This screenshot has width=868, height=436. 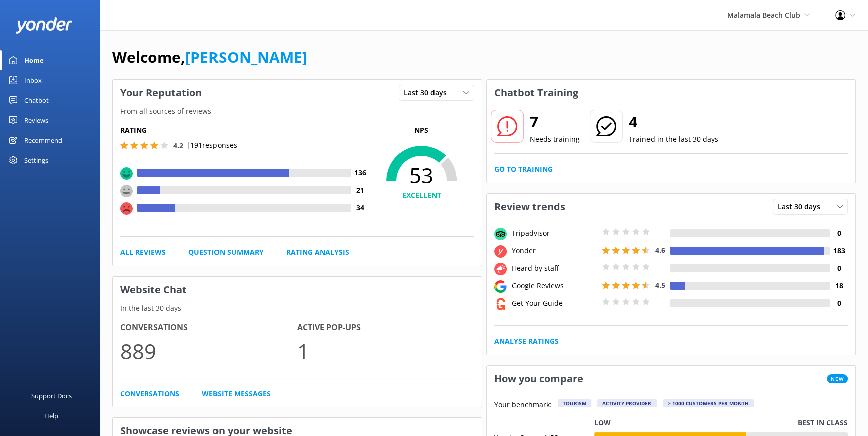 I want to click on div: Get Your Guide, so click(x=554, y=303).